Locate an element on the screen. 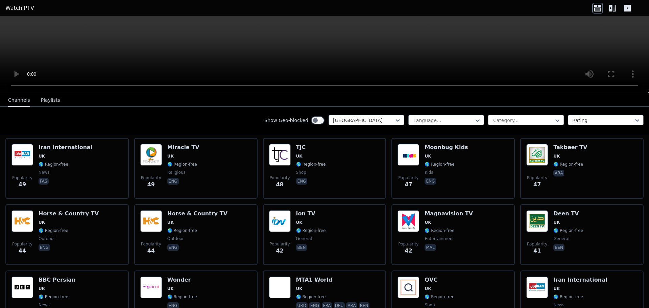 The image size is (649, 308). span: 48 is located at coordinates (280, 185).